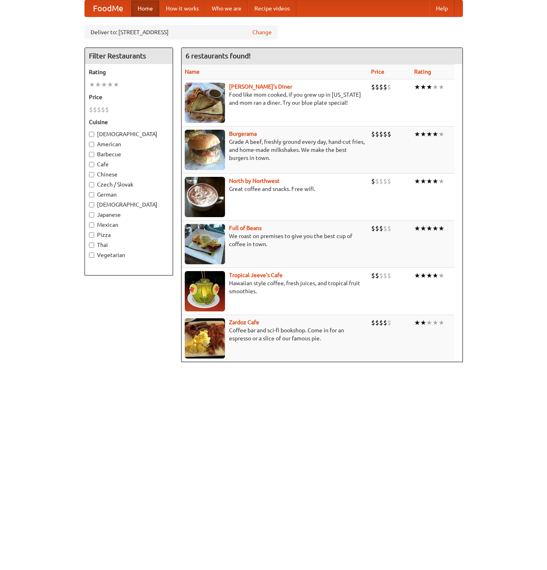 Image resolution: width=547 pixels, height=570 pixels. What do you see at coordinates (91, 185) in the screenshot?
I see `input: Czech / Slovak` at bounding box center [91, 185].